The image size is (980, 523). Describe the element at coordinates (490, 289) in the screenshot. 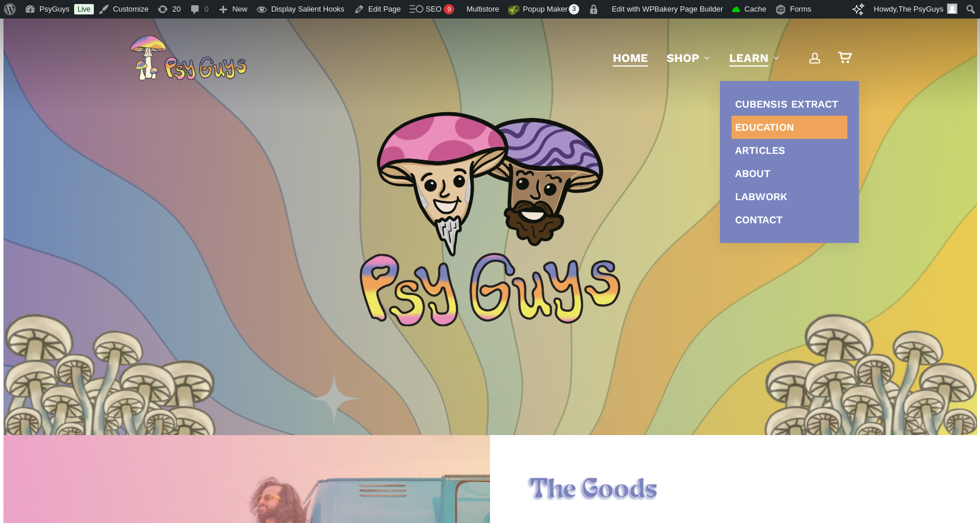

I see `img: Psychedelic PsyGuys Text Logo` at that location.